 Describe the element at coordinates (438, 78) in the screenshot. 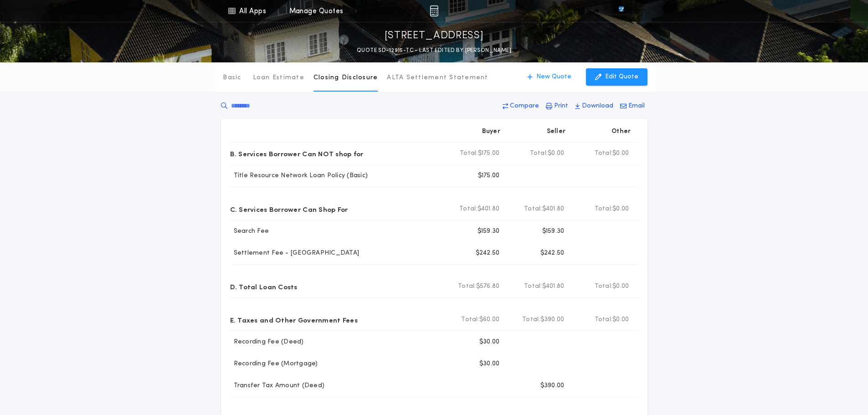

I see `p: ALTA Settlement Statement` at that location.